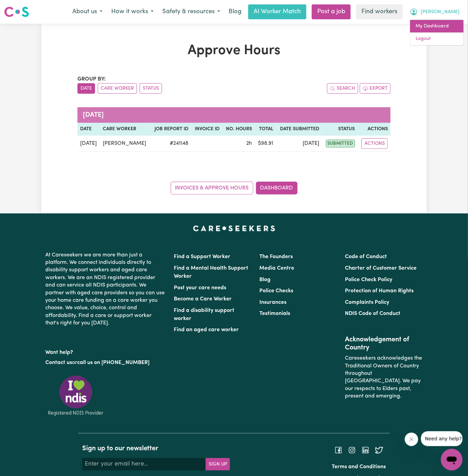 The height and width of the screenshot is (476, 468). What do you see at coordinates (238, 130) in the screenshot?
I see `th: No. Hours` at bounding box center [238, 130].